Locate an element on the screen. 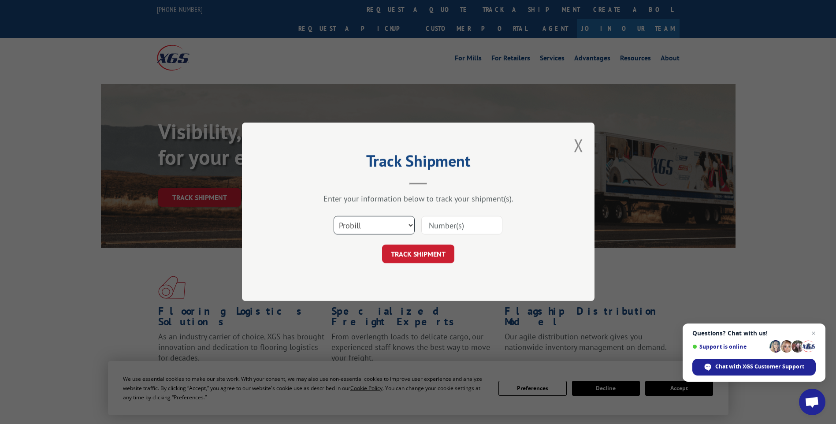 The image size is (836, 424). span: Questions? Chat with us! is located at coordinates (754, 333).